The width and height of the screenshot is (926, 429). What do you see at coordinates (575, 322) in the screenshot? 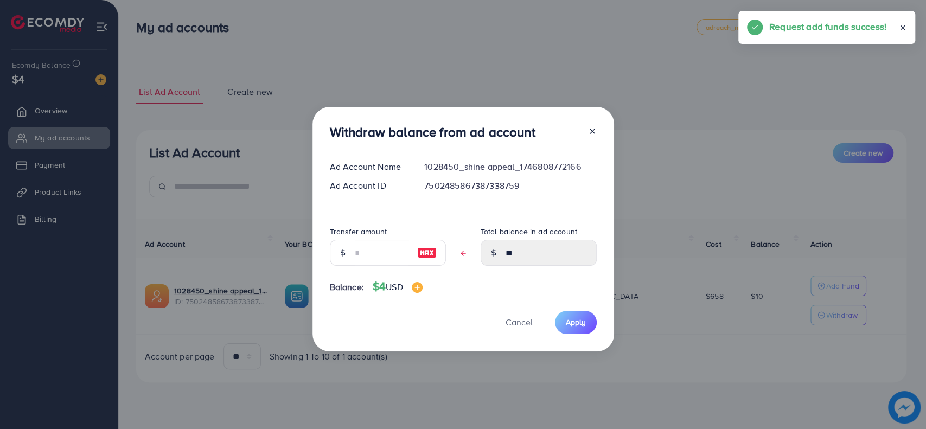
I see `button: Apply` at bounding box center [575, 322].